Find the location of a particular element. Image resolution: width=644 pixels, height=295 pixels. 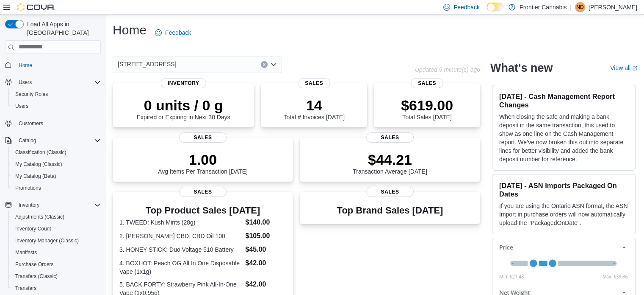

a: Feedback is located at coordinates (173, 32).